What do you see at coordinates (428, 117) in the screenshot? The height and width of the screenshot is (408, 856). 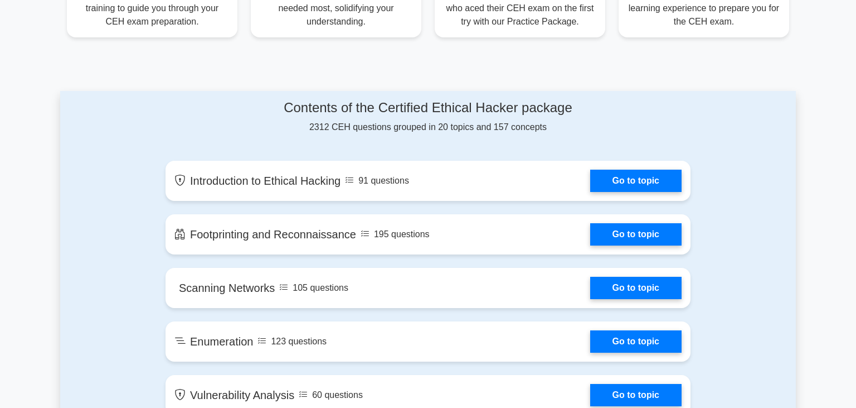 I see `div: 2312 CEH questions grouped in 20 topics and 157 concepts` at bounding box center [428, 117].